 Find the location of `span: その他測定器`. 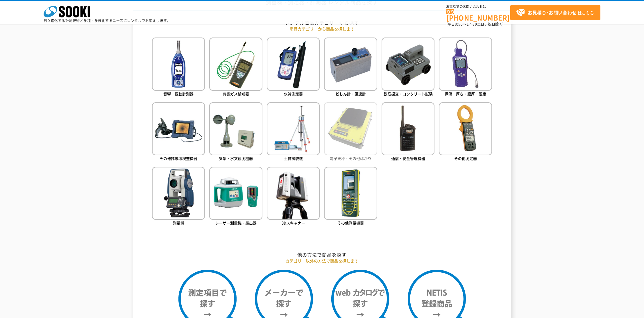

span: その他測定器 is located at coordinates (466, 158).